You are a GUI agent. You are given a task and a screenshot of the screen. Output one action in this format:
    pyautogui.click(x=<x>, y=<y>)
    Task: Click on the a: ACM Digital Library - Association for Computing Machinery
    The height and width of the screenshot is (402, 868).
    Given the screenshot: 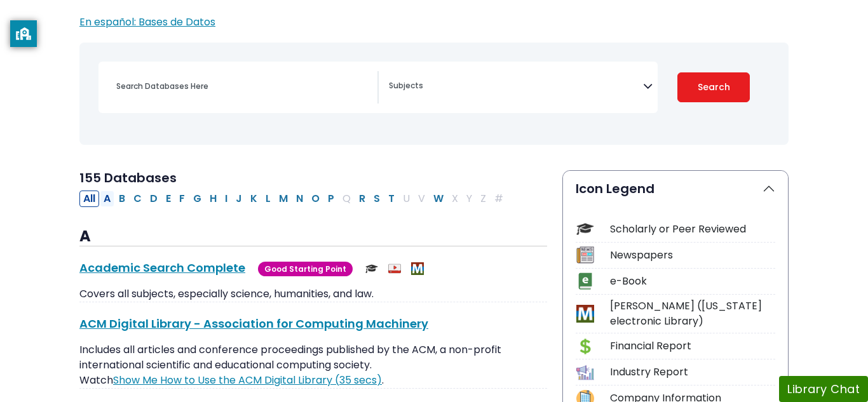 What is the action you would take?
    pyautogui.click(x=253, y=323)
    